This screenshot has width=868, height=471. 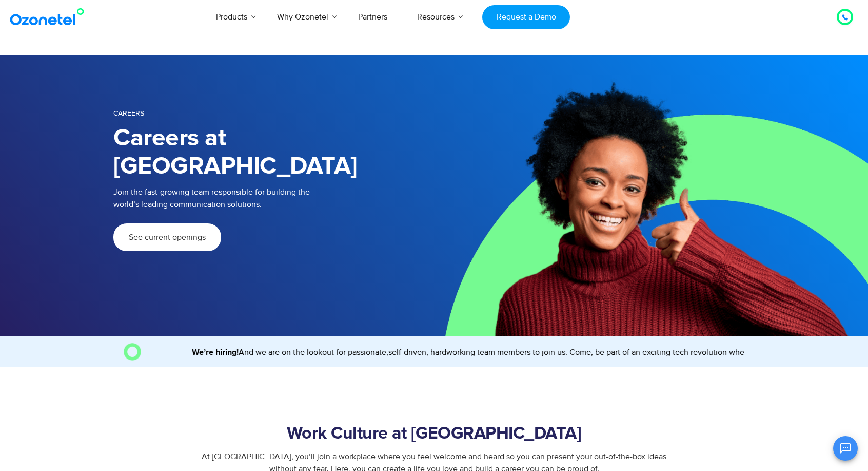 What do you see at coordinates (266, 198) in the screenshot?
I see `p: Join the fast-growing team responsible for building the world’s leading communication solutions.` at bounding box center [266, 198].